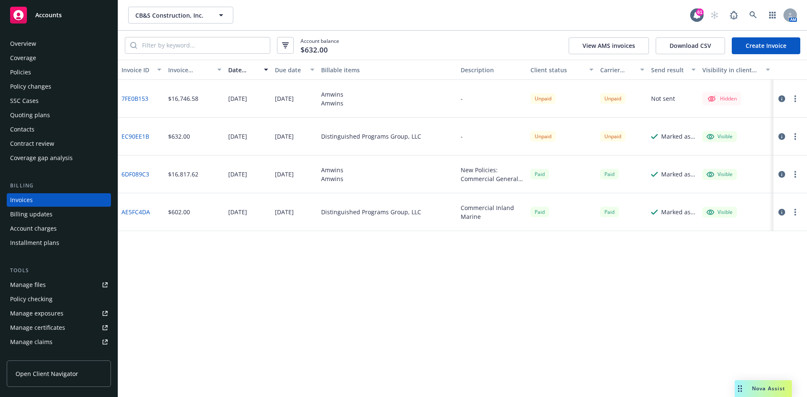 This screenshot has height=397, width=807. What do you see at coordinates (663, 98) in the screenshot?
I see `div: Not sent` at bounding box center [663, 98].